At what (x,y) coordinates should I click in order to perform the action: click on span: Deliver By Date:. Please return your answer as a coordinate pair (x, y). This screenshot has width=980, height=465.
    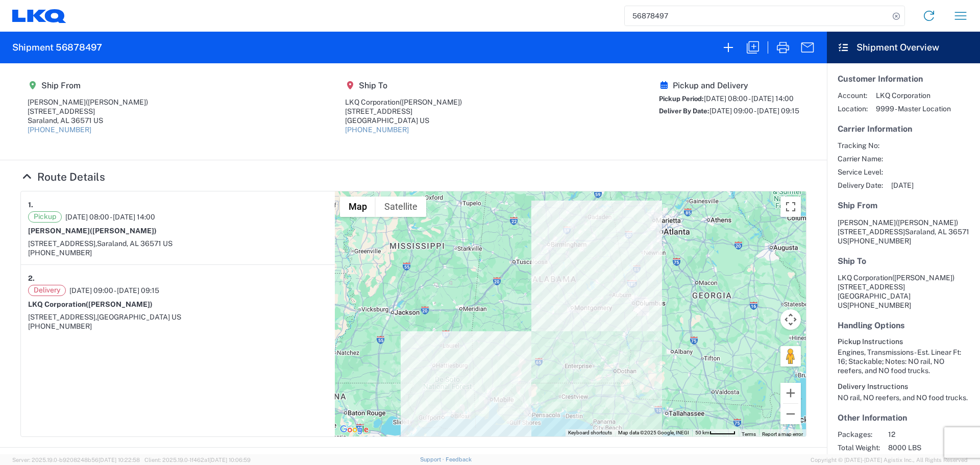
    Looking at the image, I should click on (684, 111).